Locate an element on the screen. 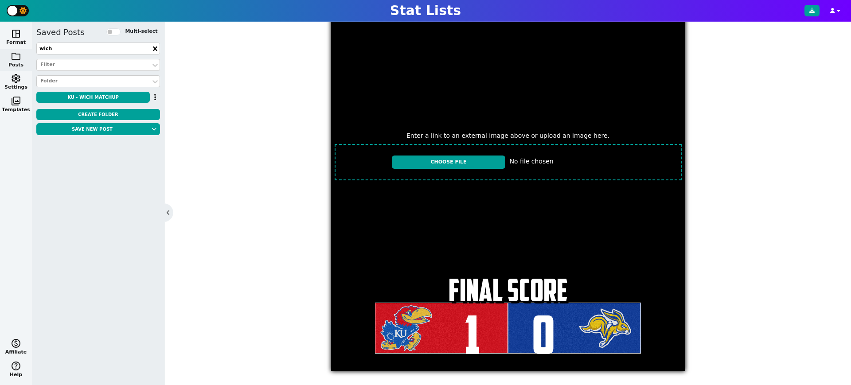 The image size is (851, 385). span: 1 is located at coordinates (472, 334).